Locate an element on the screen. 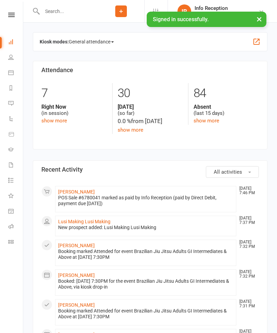  div: 84 is located at coordinates (226, 93).